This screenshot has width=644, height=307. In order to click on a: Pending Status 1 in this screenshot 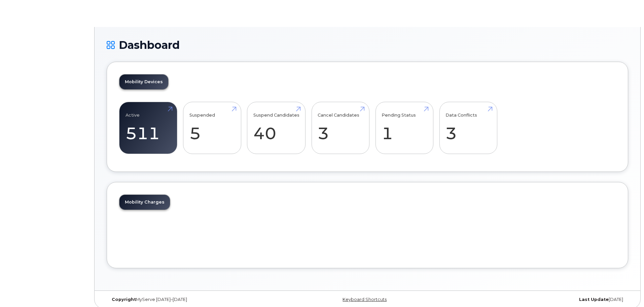, I will do `click(405, 128)`.